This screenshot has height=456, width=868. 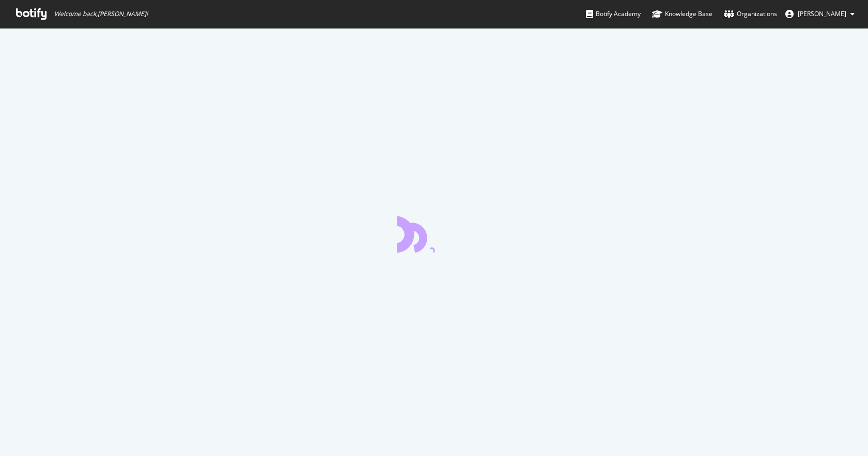 What do you see at coordinates (751, 14) in the screenshot?
I see `div: Organizations` at bounding box center [751, 14].